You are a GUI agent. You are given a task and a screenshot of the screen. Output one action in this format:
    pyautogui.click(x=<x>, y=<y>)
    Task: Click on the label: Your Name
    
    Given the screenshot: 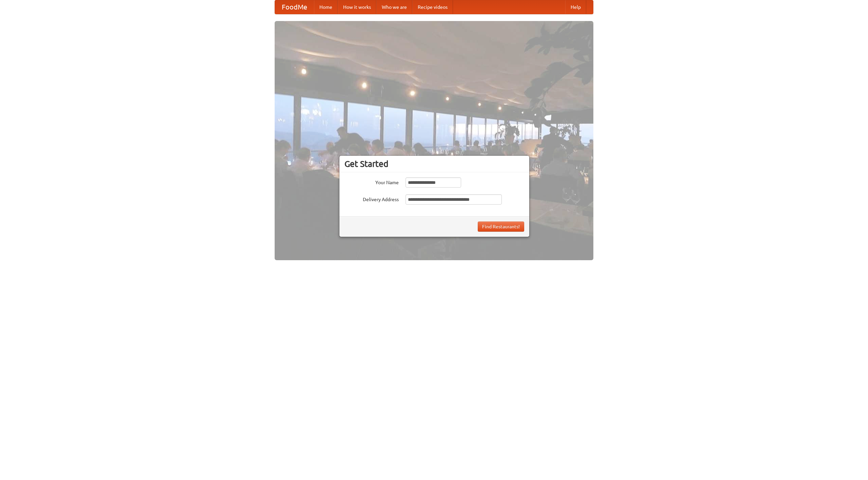 What is the action you would take?
    pyautogui.click(x=371, y=181)
    